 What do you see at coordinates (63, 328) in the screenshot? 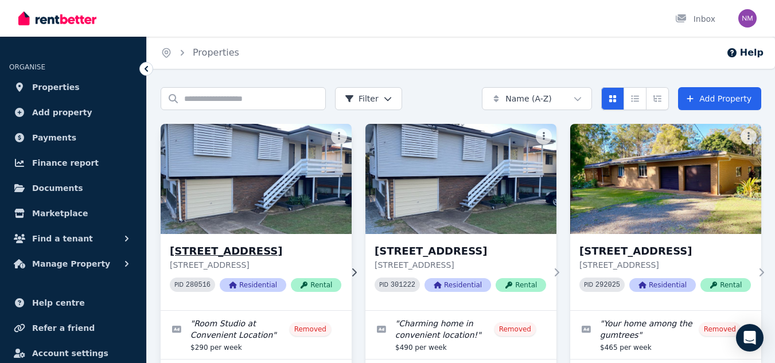
I see `span: Refer a friend` at bounding box center [63, 328].